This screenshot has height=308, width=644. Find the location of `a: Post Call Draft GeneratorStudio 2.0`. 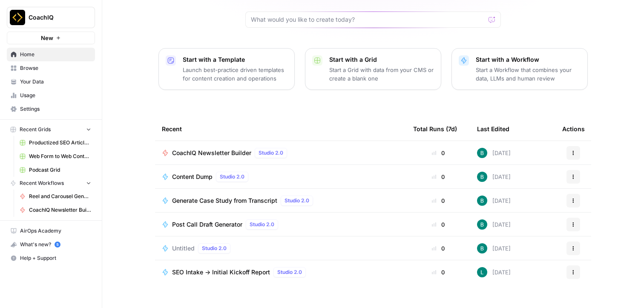

a: Post Call Draft GeneratorStudio 2.0 is located at coordinates (281, 224).